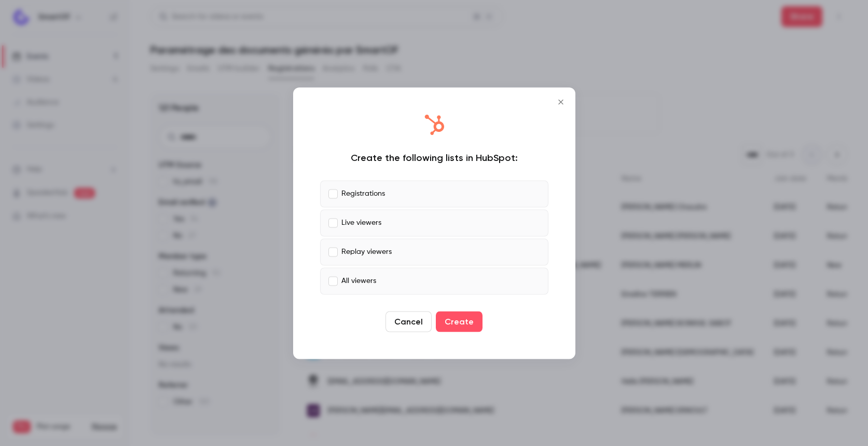 This screenshot has height=446, width=868. I want to click on p: Live viewers, so click(361, 223).